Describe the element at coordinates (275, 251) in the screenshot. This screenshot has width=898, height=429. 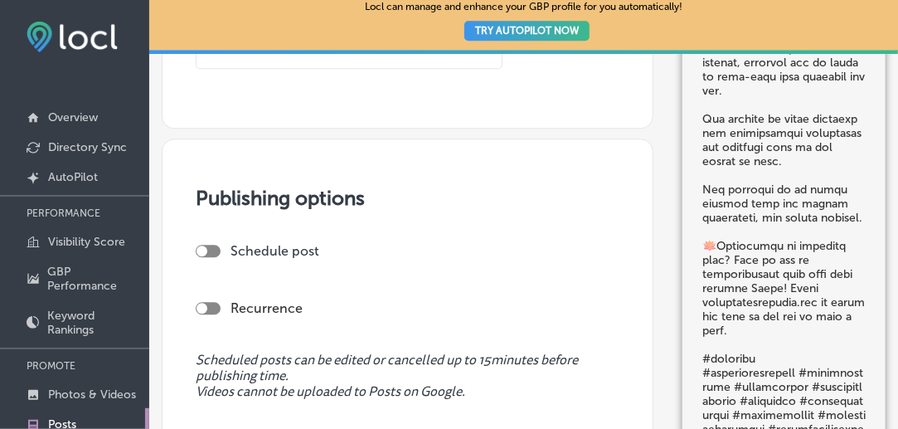
I see `label: Schedule post` at that location.